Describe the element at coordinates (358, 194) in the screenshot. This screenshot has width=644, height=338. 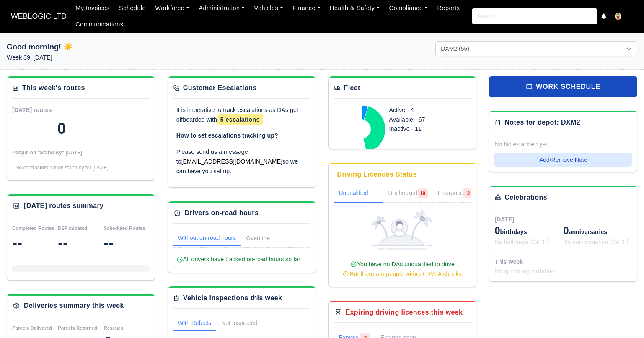
I see `a: Unqualified` at that location.